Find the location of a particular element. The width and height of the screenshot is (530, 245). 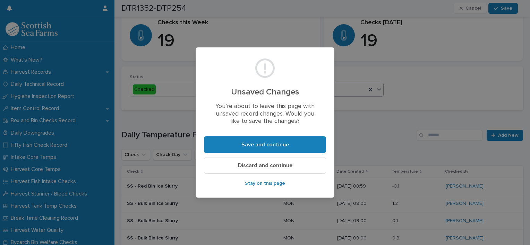

span: Discard and continue is located at coordinates (265, 166).